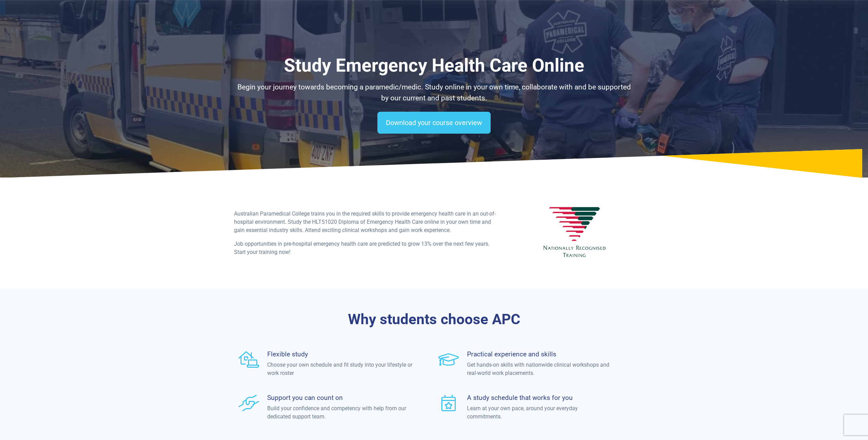 This screenshot has height=440, width=868. Describe the element at coordinates (434, 65) in the screenshot. I see `h1: Study Emergency Health Care Online` at that location.